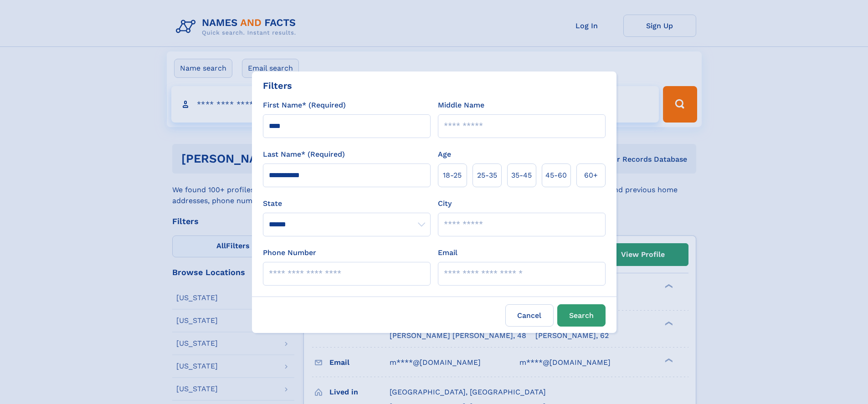  Describe the element at coordinates (346, 204) in the screenshot. I see `label: State` at that location.